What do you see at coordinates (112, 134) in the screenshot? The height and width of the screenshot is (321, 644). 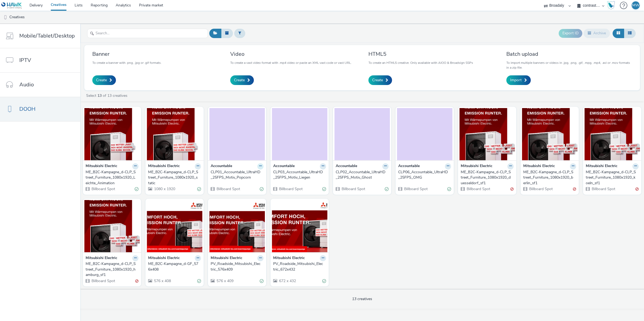 I see `img: ME_B2C-Kampagne_d-CLP_Street_Furniture_1080x1920_Leichte_Animation visual` at bounding box center [112, 134].